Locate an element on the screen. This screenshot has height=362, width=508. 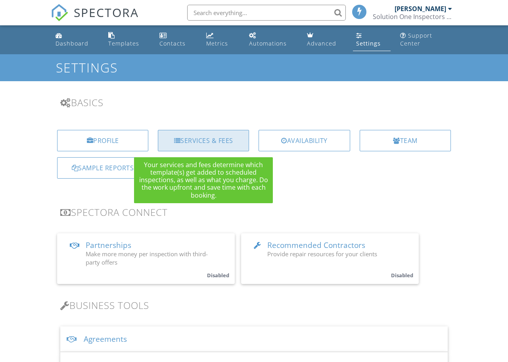
div: Services & Fees is located at coordinates (203, 141).